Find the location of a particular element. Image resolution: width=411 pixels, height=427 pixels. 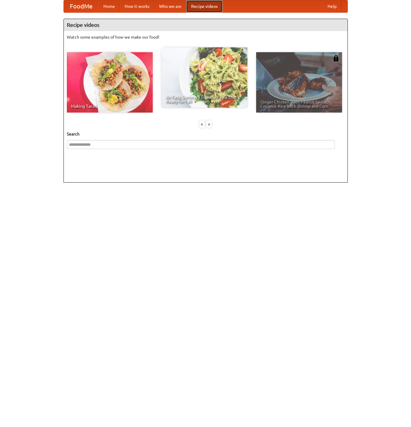

span: An Easy, Summery Tomato Pasta That's Ready for Fall is located at coordinates (204, 99).